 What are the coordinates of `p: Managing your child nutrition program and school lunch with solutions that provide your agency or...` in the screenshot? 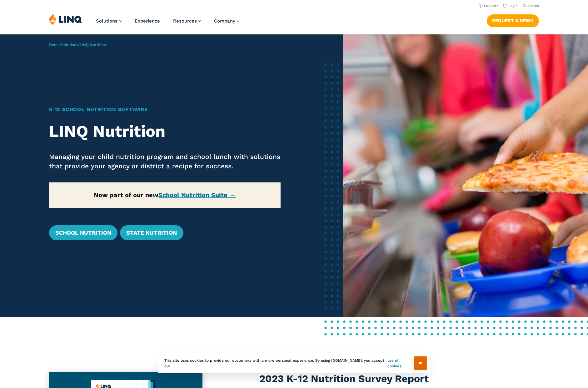 It's located at (165, 162).